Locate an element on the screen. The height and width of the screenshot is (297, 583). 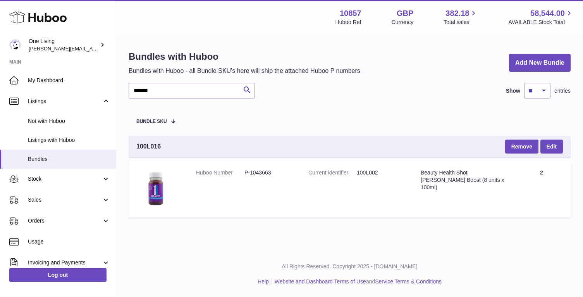
p: Bundles with Huboo - all Bundle SKU's here will ship the attached Huboo P numbers is located at coordinates (245, 71).